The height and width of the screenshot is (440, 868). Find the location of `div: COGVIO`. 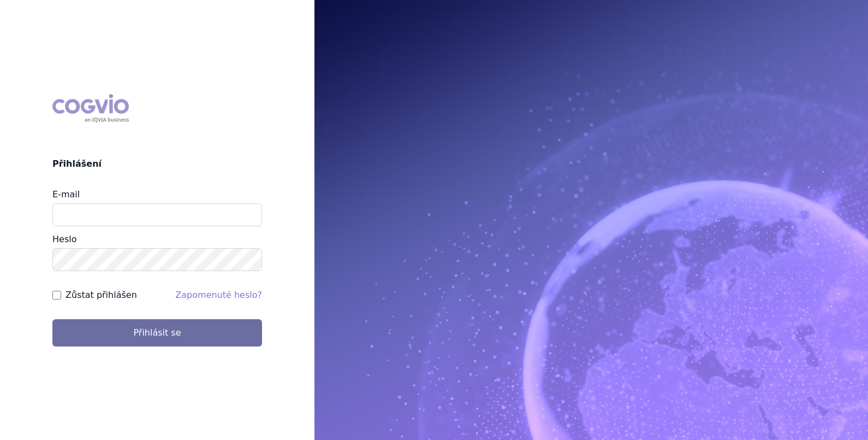

div: COGVIO is located at coordinates (91, 108).